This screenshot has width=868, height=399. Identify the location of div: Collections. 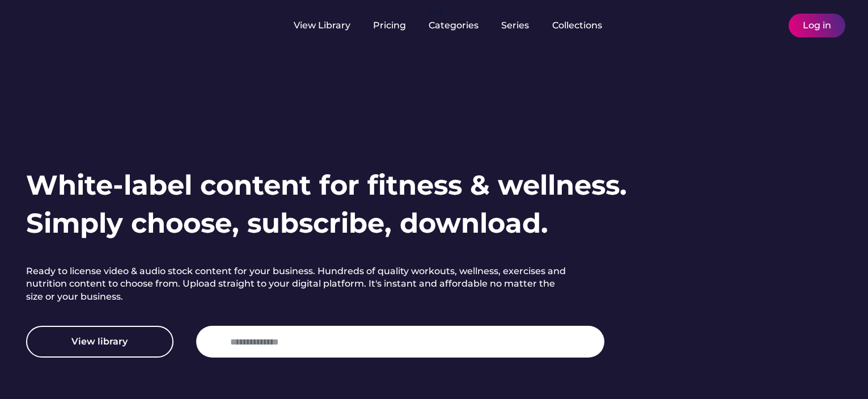
(578, 26).